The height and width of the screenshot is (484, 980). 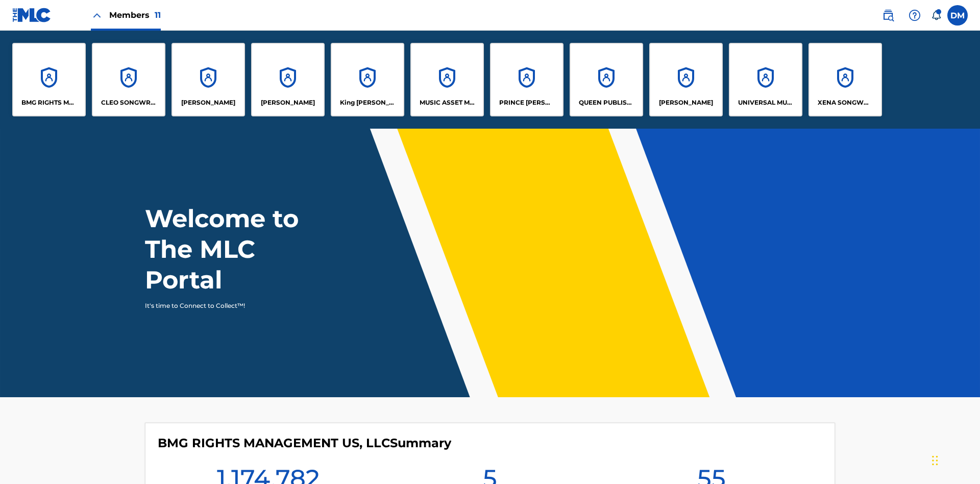 I want to click on a: AccountsQUEEN PUBLISHA, so click(x=607, y=80).